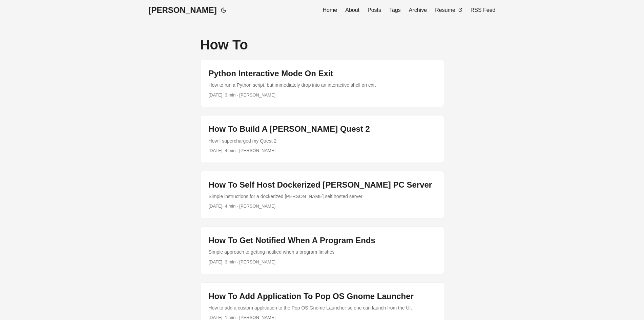 The height and width of the screenshot is (320, 644). What do you see at coordinates (322, 44) in the screenshot?
I see `h1: How To` at bounding box center [322, 44].